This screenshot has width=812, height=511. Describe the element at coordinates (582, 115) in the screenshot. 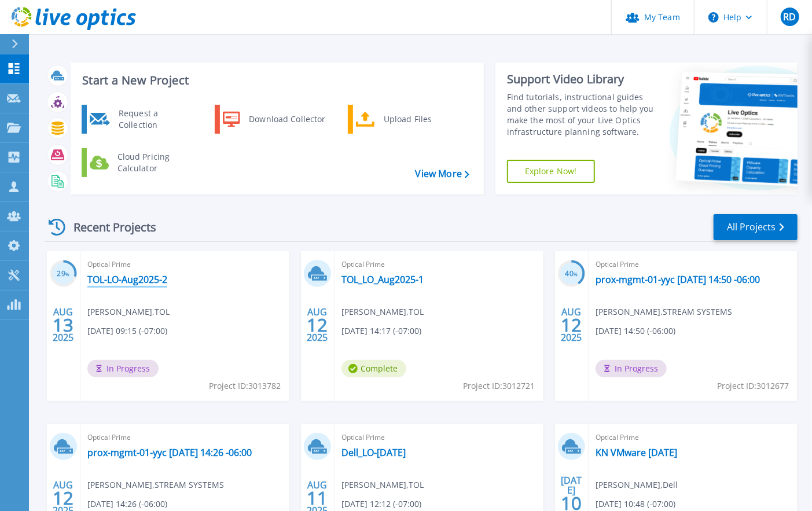

I see `div: Find tutorials, instructional guides and other support videos to help you make the most of your L...` at that location.